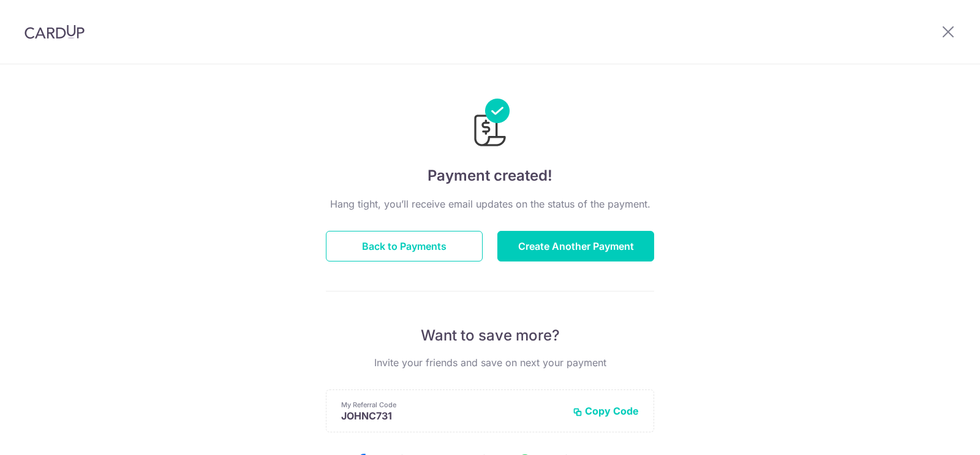 The image size is (980, 455). Describe the element at coordinates (490, 124) in the screenshot. I see `img: Payments` at that location.